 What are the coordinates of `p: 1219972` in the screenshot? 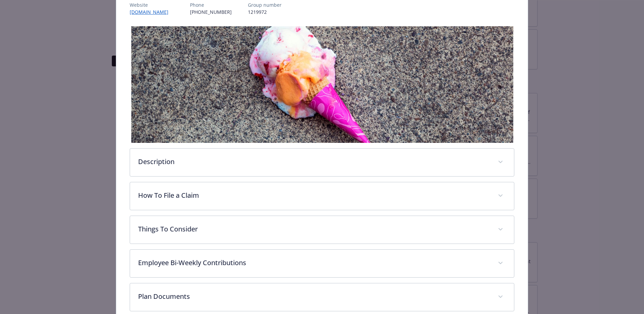 It's located at (265, 12).